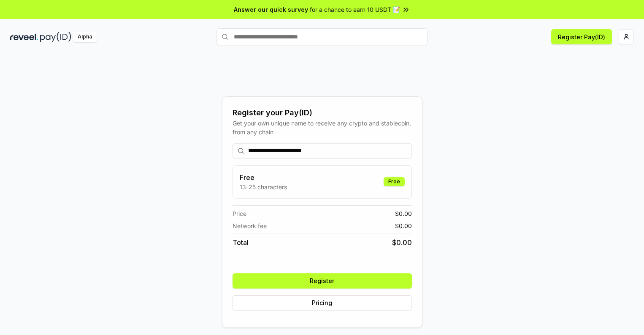  Describe the element at coordinates (85, 37) in the screenshot. I see `div: Alpha` at that location.